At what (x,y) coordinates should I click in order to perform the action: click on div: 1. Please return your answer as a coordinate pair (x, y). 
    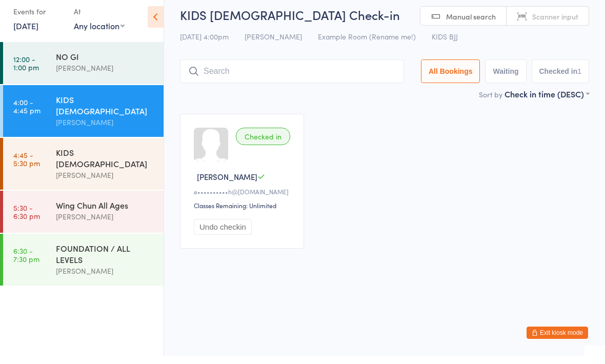
    Looking at the image, I should click on (580, 79).